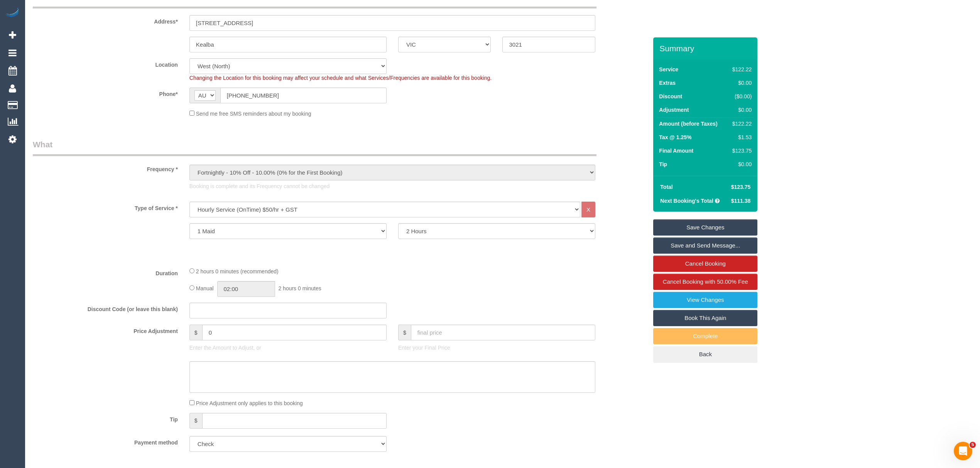 This screenshot has height=468, width=980. I want to click on label: Adjustment, so click(674, 110).